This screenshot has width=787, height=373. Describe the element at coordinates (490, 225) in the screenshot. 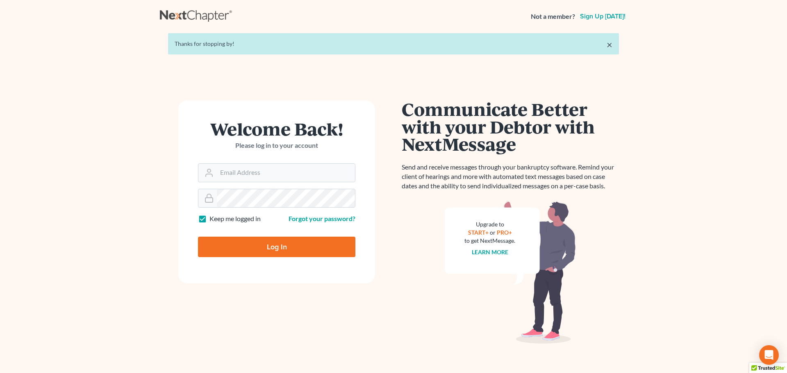

I see `div: Upgrade to` at that location.